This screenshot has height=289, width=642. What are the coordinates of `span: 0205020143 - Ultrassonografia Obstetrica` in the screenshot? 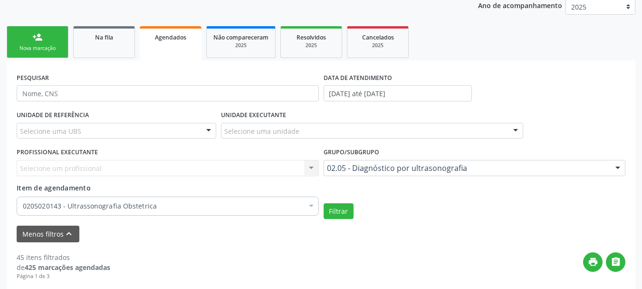 It's located at (163, 206).